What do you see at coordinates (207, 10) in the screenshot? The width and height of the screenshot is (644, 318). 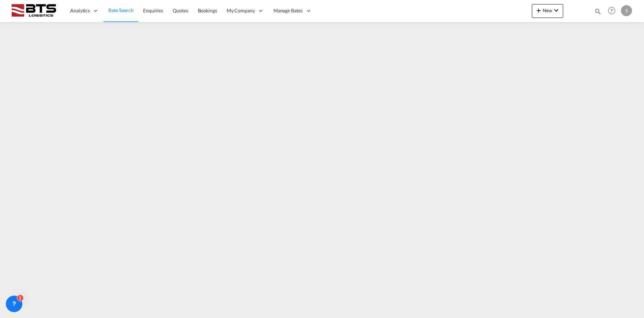 I see `span: Bookings` at bounding box center [207, 10].